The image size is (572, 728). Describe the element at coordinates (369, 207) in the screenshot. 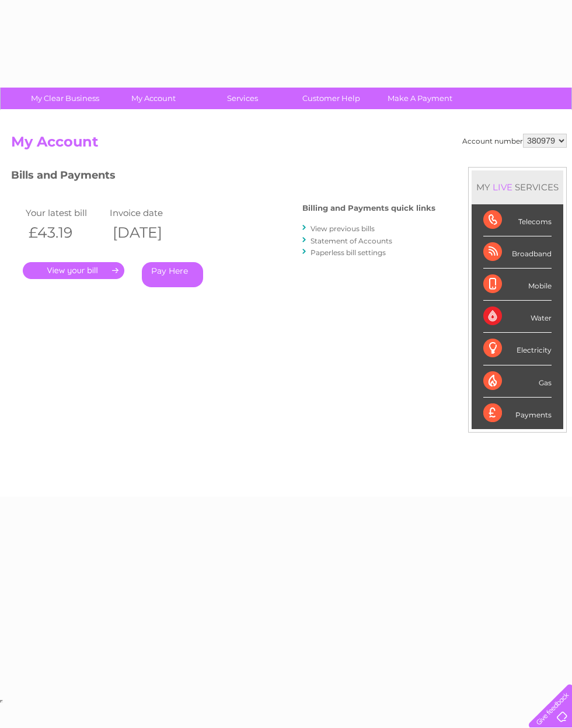

I see `h4: Billing and Payments quick links` at that location.